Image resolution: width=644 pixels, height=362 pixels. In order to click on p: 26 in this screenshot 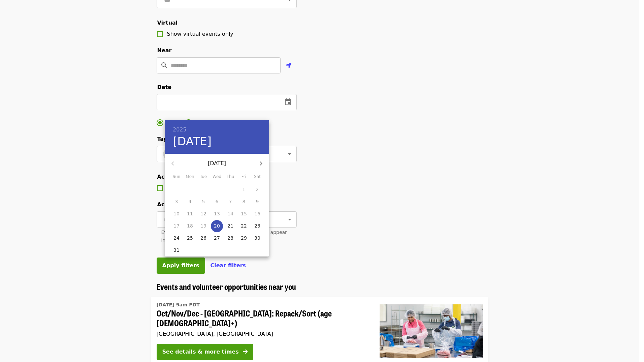, I will do `click(203, 238)`.